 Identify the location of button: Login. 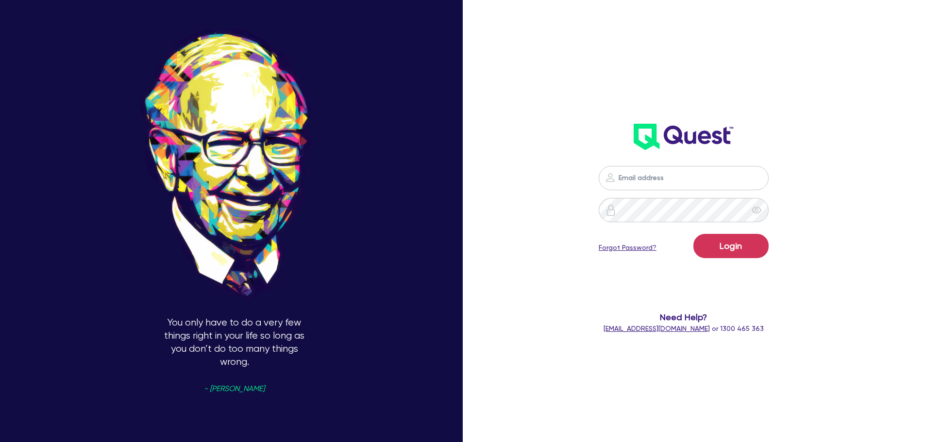
(731, 246).